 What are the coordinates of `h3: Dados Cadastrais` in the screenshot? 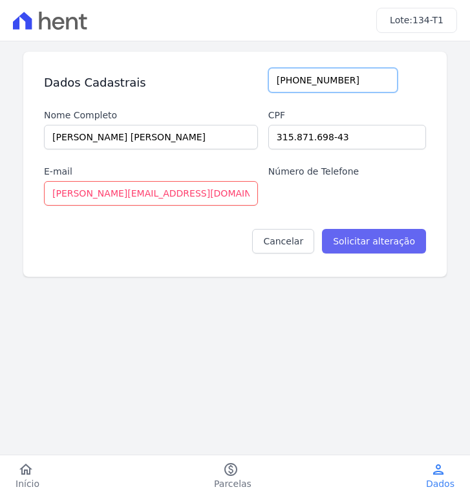 It's located at (95, 83).